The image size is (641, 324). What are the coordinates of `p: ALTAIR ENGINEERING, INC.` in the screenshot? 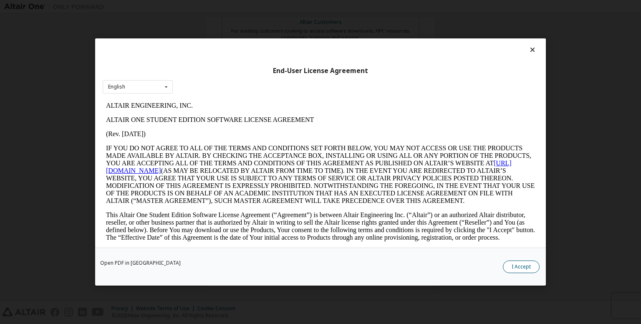 It's located at (218, 7).